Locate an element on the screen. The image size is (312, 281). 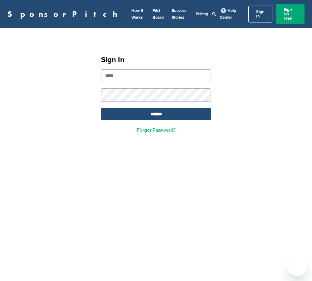
a: Help Center is located at coordinates (228, 14).